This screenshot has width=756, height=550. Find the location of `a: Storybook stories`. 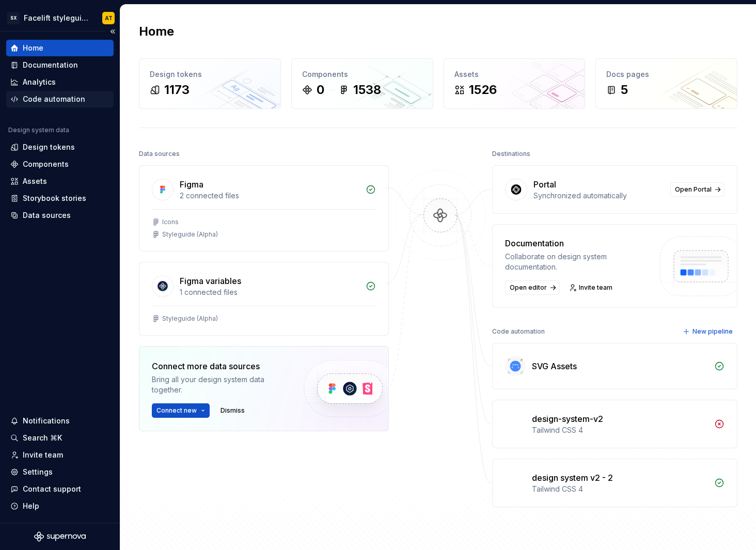

a: Storybook stories is located at coordinates (60, 198).